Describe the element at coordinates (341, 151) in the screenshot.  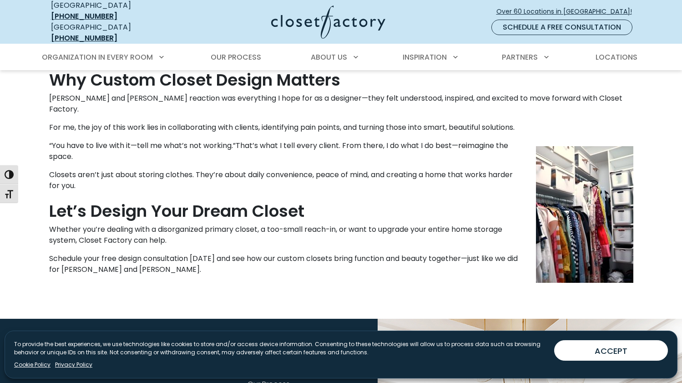
I see `p: “You have to live with it—tell me what’s not working.”That’s what I tell every client. From there...` at that location.